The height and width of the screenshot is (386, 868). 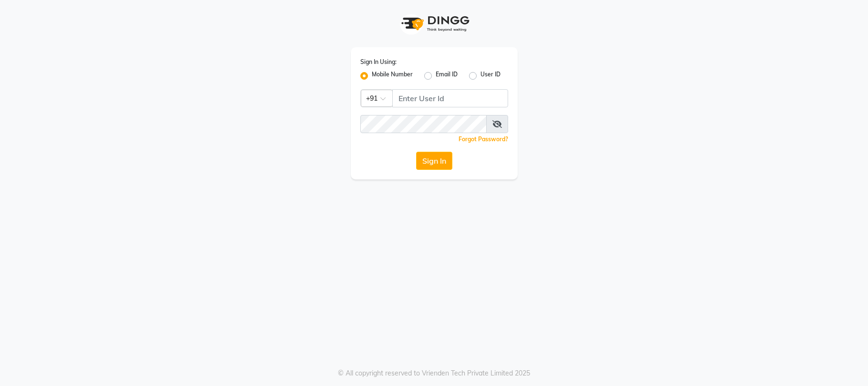 I want to click on label: Sign In Using:, so click(x=378, y=62).